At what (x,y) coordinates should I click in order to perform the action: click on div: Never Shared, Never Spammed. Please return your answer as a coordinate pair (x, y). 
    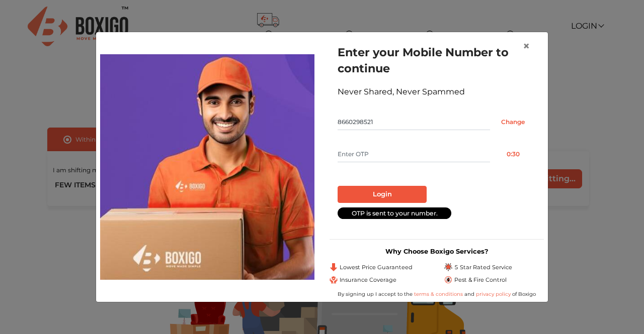
    Looking at the image, I should click on (437, 92).